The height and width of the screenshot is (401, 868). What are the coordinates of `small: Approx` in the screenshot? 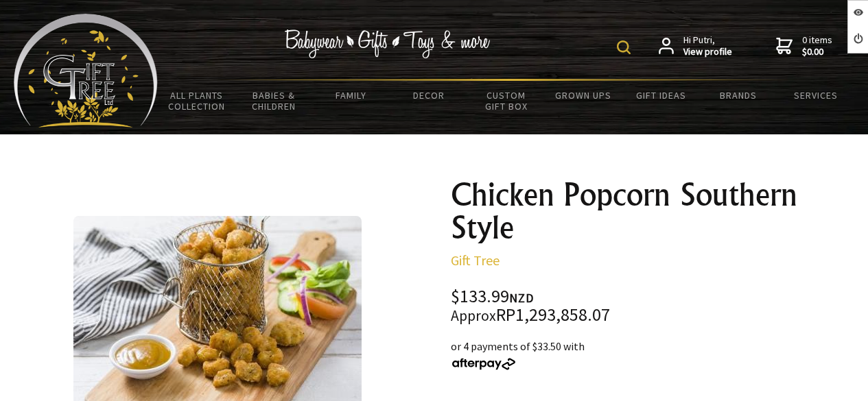 It's located at (474, 316).